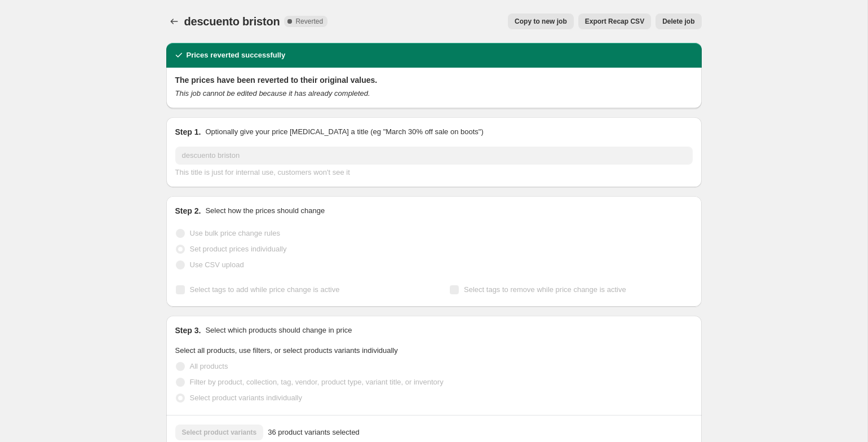 Image resolution: width=868 pixels, height=442 pixels. What do you see at coordinates (540, 22) in the screenshot?
I see `button: Copy to new job` at bounding box center [540, 22].